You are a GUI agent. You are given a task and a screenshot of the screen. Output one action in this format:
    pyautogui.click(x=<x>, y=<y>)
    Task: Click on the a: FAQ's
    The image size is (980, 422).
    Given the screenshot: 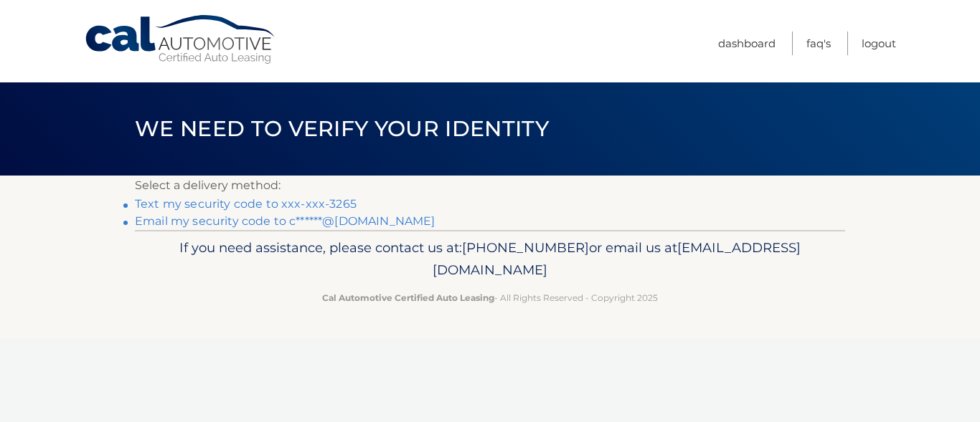 What is the action you would take?
    pyautogui.click(x=819, y=43)
    